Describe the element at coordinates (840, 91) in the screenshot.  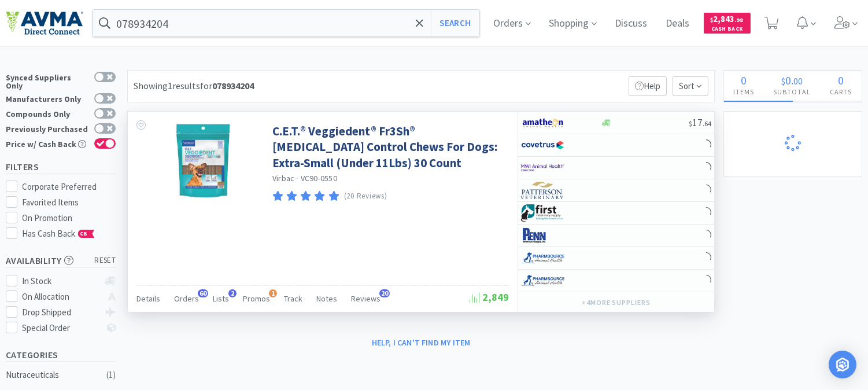
I see `h4: Carts` at that location.